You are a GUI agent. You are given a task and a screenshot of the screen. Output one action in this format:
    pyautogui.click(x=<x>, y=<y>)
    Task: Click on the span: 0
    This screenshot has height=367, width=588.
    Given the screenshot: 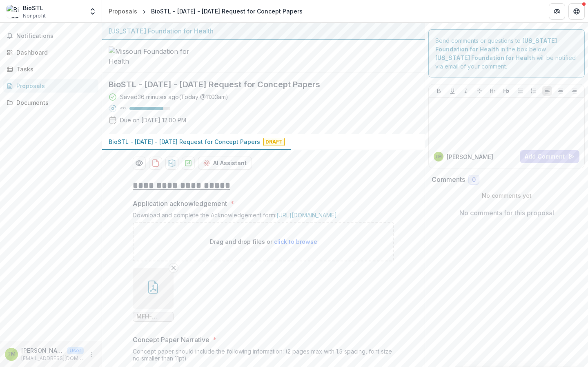 What is the action you would take?
    pyautogui.click(x=474, y=180)
    